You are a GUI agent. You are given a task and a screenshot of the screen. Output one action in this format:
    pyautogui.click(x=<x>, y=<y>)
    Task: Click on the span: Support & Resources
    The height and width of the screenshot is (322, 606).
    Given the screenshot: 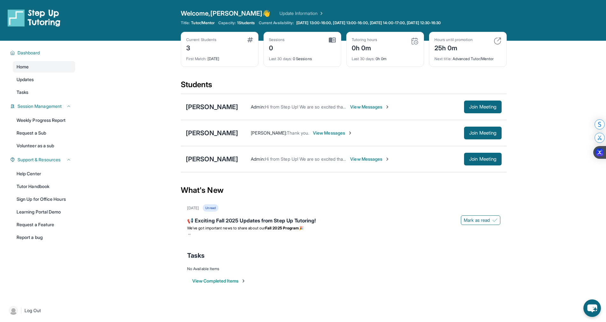 What is the action you would take?
    pyautogui.click(x=39, y=160)
    